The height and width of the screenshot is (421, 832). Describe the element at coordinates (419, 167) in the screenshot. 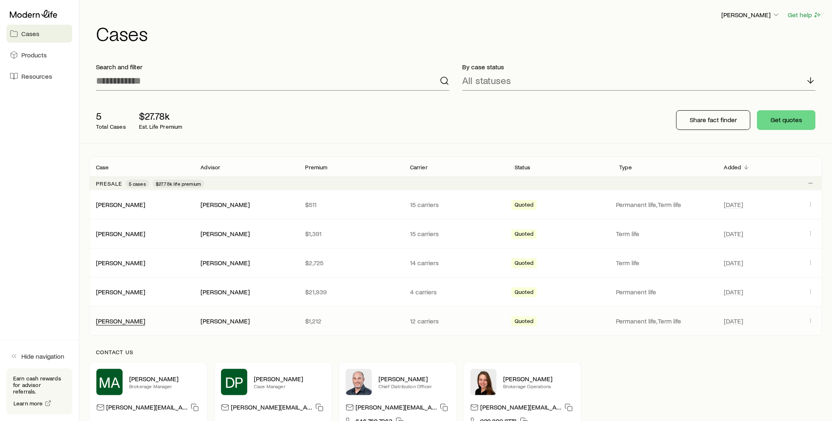

I see `p: Carrier` at that location.